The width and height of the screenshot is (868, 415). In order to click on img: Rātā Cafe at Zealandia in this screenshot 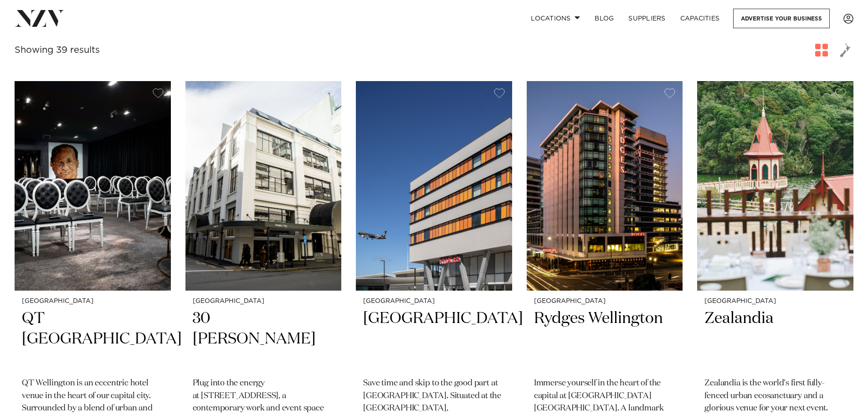, I will do `click(775, 186)`.